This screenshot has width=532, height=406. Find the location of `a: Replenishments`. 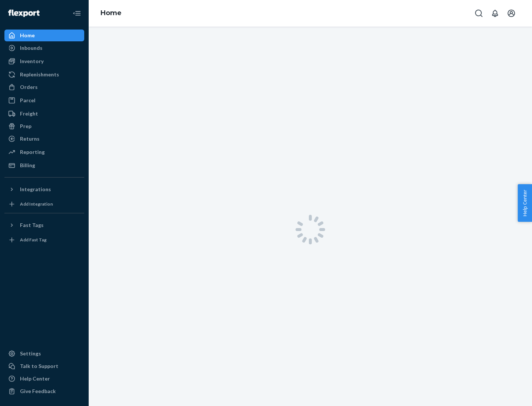

a: Replenishments is located at coordinates (44, 75).